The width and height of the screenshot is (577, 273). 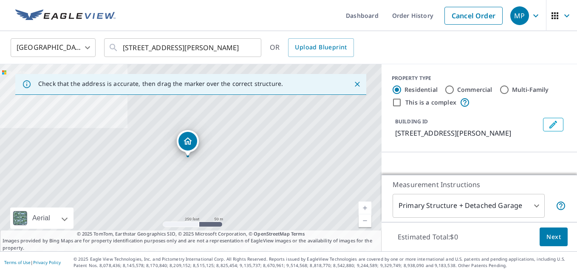 I want to click on input: Search by address or latitude-longitude, so click(x=183, y=48).